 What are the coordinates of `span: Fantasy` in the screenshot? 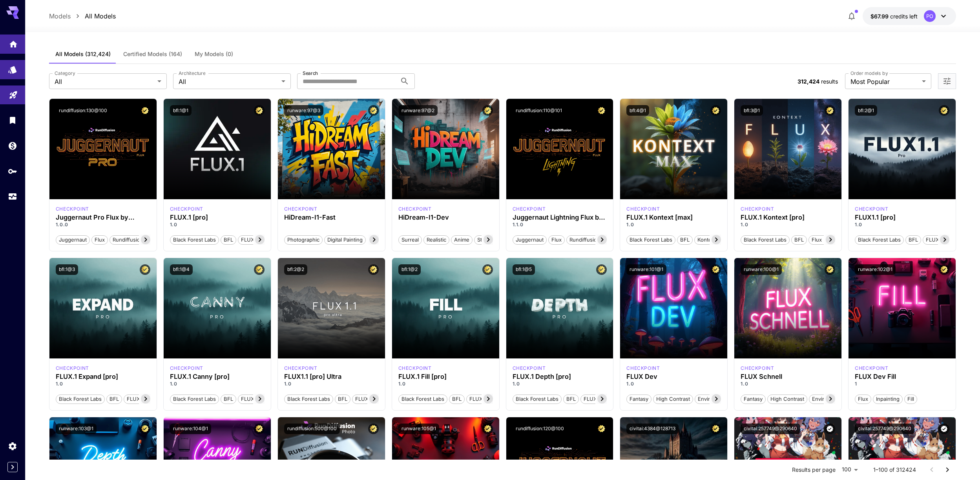 It's located at (753, 399).